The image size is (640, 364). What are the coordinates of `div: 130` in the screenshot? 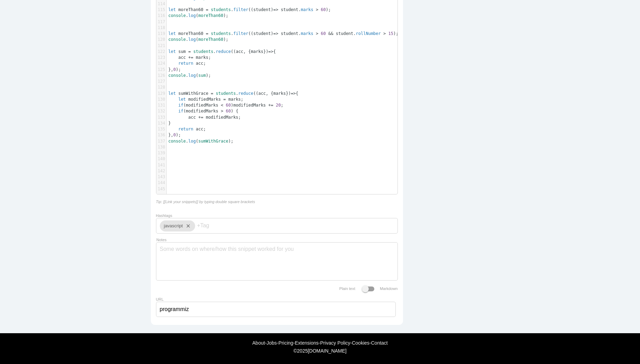 It's located at (161, 99).